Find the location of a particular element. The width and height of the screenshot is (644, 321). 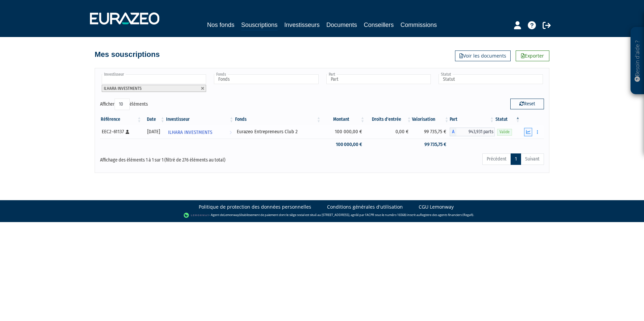

a: Voir les documents is located at coordinates (483, 56).